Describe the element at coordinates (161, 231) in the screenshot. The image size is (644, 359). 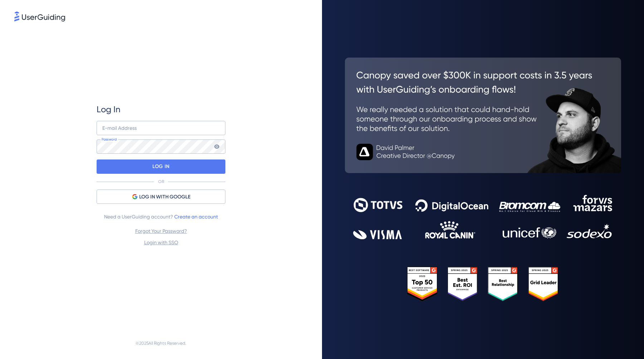
I see `a: Forgot Your Password?` at that location.